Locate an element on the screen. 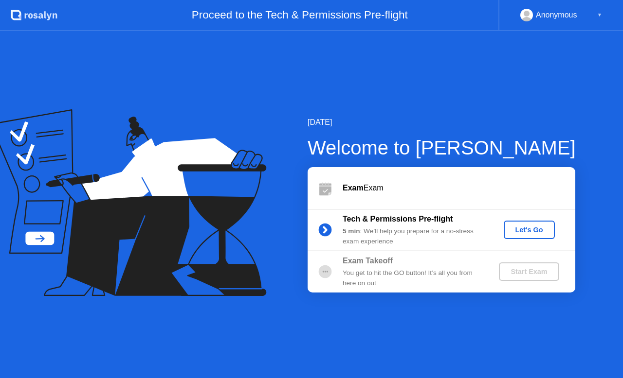  div: Let's Go is located at coordinates (529, 230).